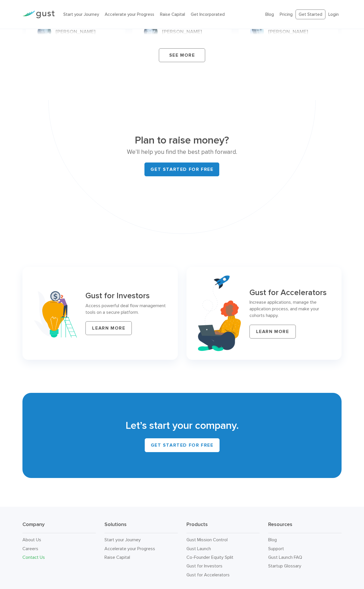 This screenshot has height=589, width=364. Describe the element at coordinates (219, 314) in the screenshot. I see `img: Accelerators` at that location.